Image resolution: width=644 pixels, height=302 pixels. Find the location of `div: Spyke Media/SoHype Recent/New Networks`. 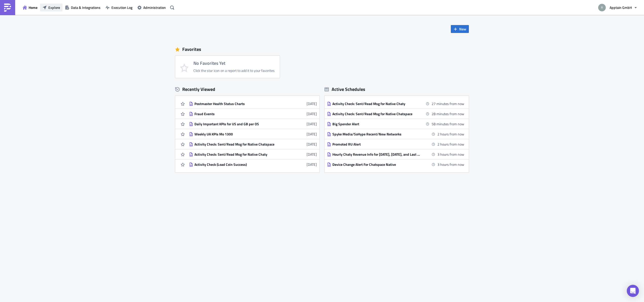

div: Spyke Media/SoHype Recent/New Networks is located at coordinates (377, 134).